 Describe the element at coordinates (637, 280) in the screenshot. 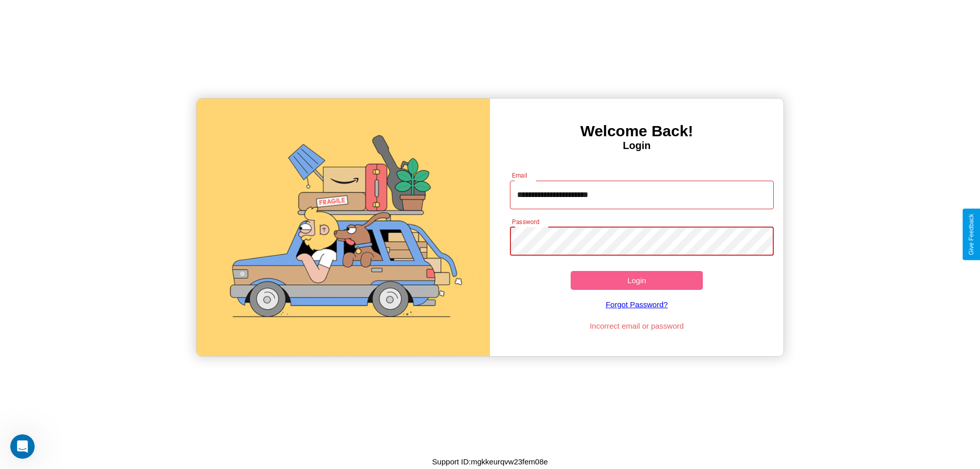

I see `button: Login` at that location.